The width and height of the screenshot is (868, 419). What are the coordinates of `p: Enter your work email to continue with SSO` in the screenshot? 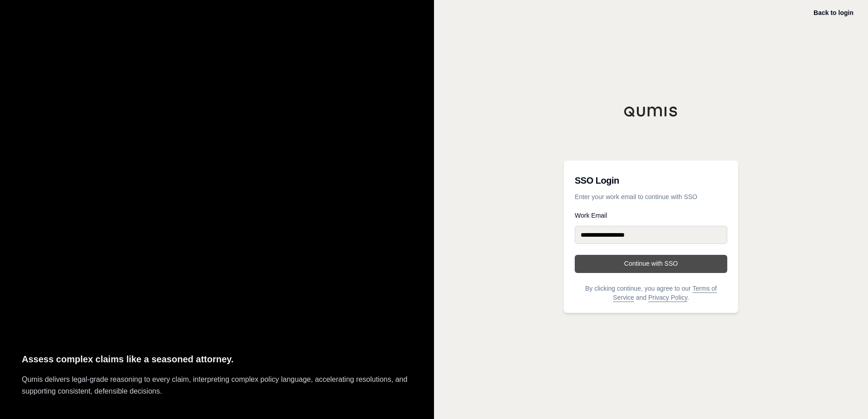 It's located at (651, 197).